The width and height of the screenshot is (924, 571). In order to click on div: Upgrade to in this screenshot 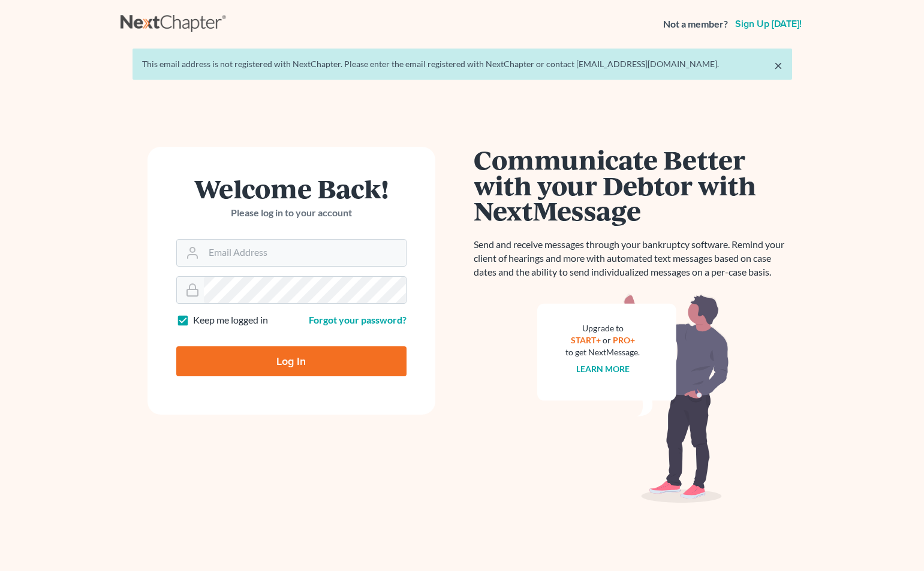, I will do `click(603, 328)`.